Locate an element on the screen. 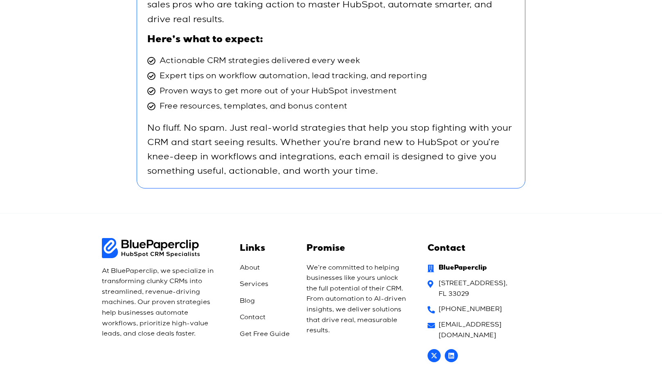 This screenshot has height=379, width=662. h4: Links is located at coordinates (267, 249).